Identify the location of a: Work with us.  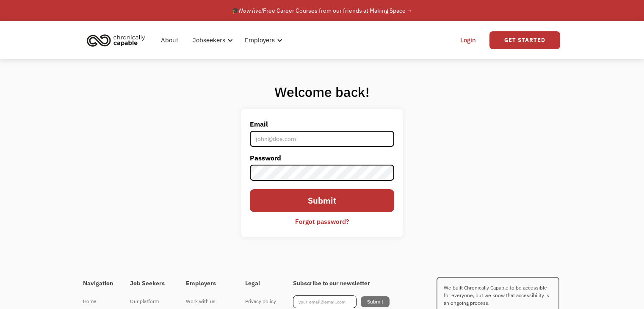
(207, 301).